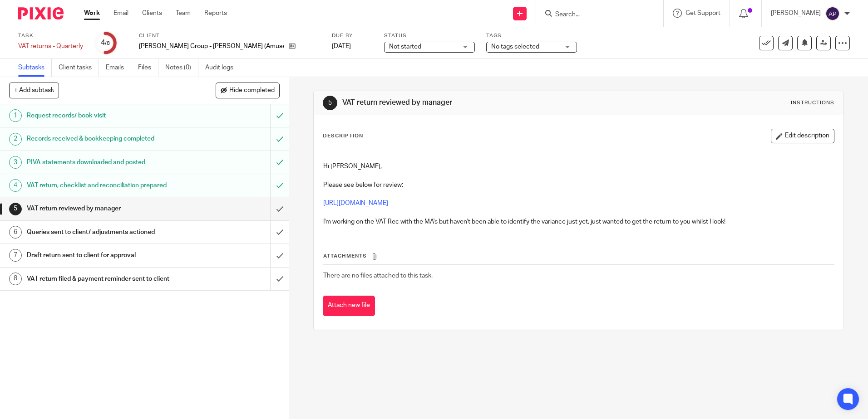  Describe the element at coordinates (578, 185) in the screenshot. I see `p: Please see below for review:` at that location.